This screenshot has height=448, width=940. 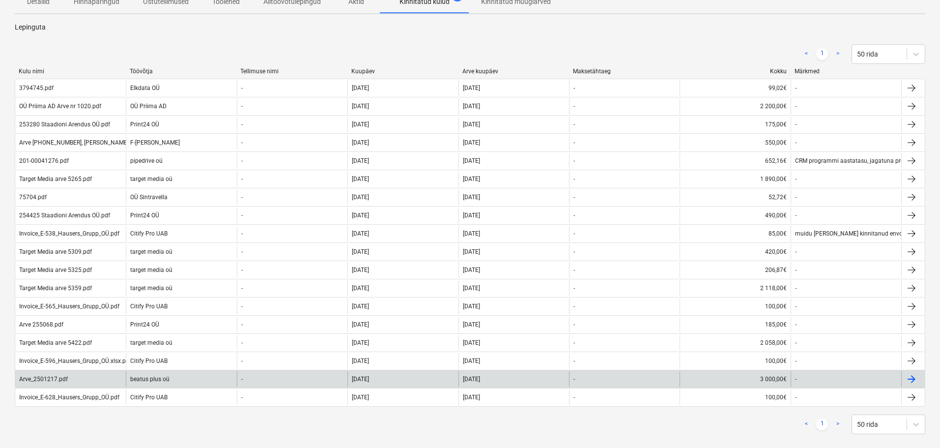 What do you see at coordinates (735, 233) in the screenshot?
I see `div: 85,00€` at bounding box center [735, 233].